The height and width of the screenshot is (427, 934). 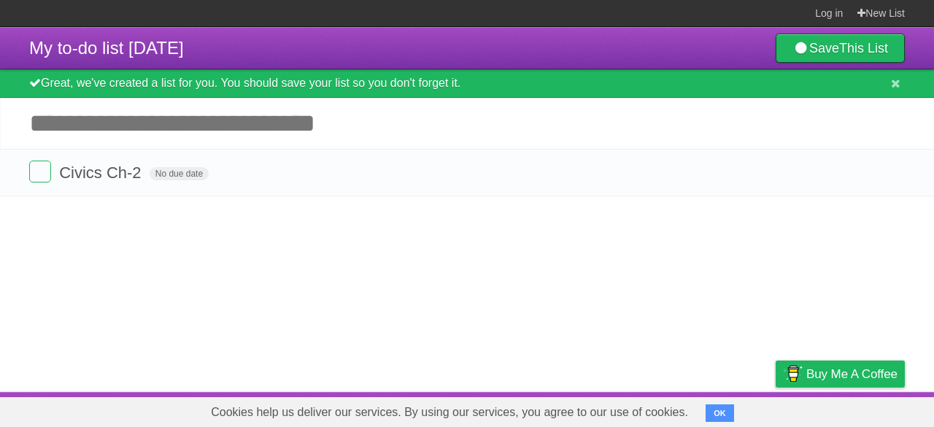 What do you see at coordinates (597, 409) in the screenshot?
I see `a: About` at bounding box center [597, 409].